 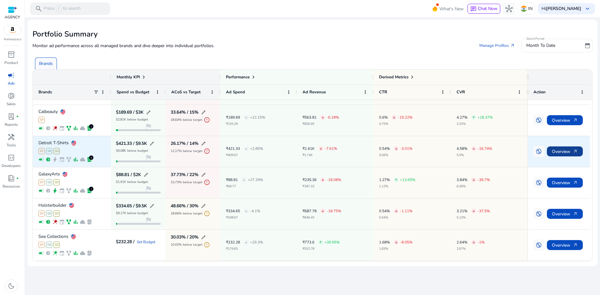 What do you see at coordinates (18, 179) in the screenshot?
I see `span: fiber_manual_record` at bounding box center [18, 179].